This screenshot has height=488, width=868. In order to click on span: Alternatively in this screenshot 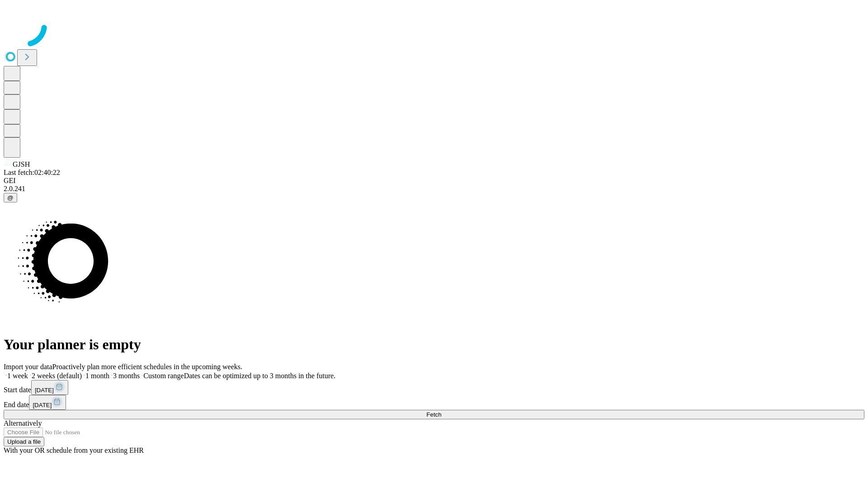, I will do `click(23, 422)`.